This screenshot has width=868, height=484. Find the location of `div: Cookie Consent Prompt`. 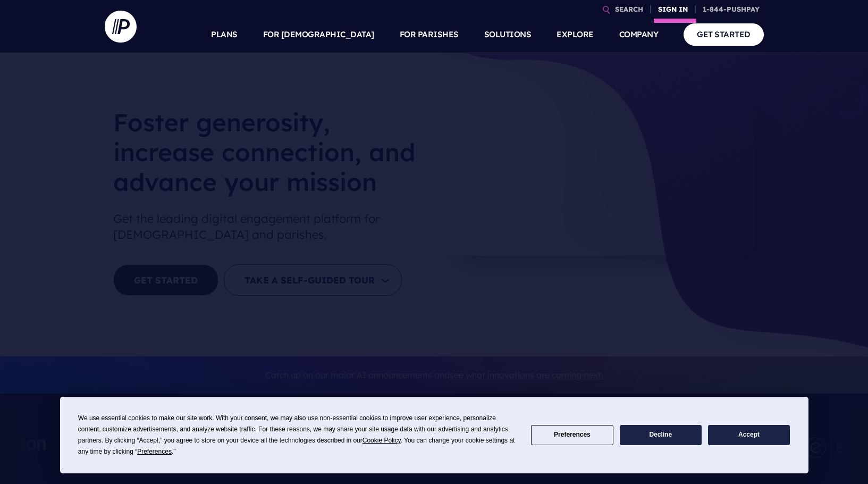

div: Cookie Consent Prompt is located at coordinates (435, 435).